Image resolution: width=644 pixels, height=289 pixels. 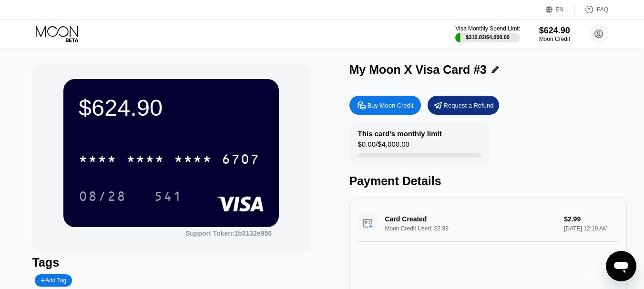 I want to click on div: Visa Monthly Spend Limit$310.82/$4,000.00, so click(x=488, y=33).